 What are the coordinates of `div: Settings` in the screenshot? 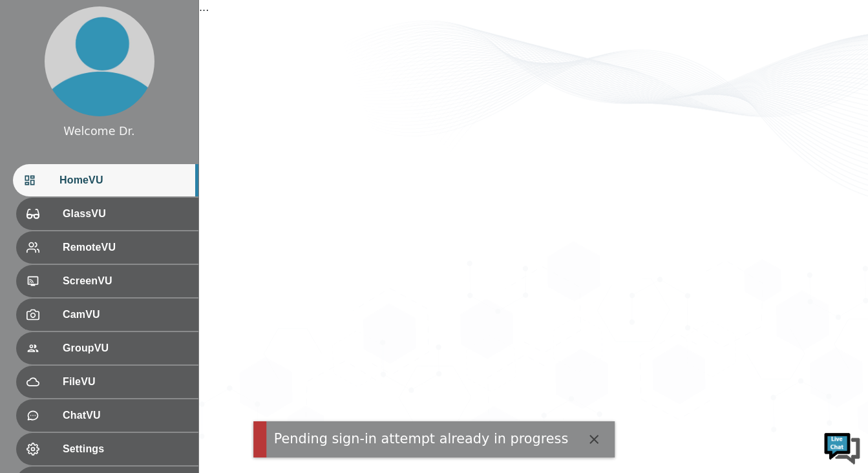 It's located at (108, 449).